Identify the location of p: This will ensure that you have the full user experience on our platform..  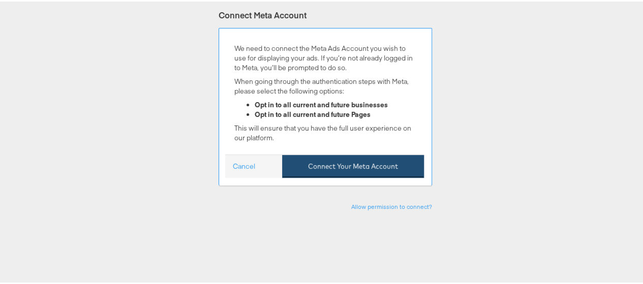
(325, 131).